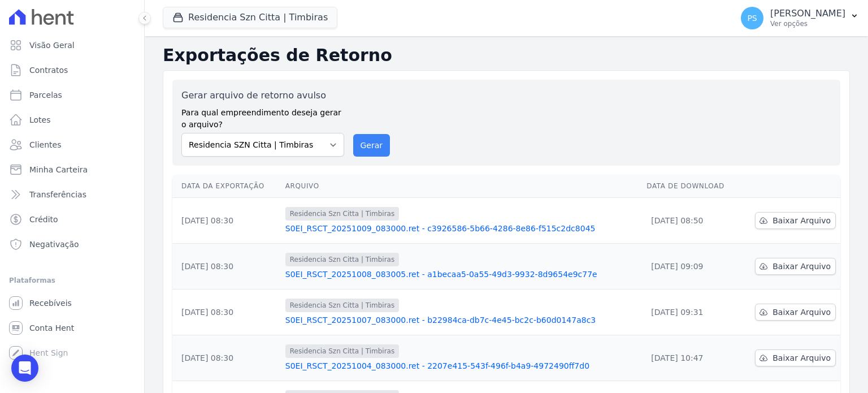  Describe the element at coordinates (72, 170) in the screenshot. I see `a: Minha Carteira` at that location.